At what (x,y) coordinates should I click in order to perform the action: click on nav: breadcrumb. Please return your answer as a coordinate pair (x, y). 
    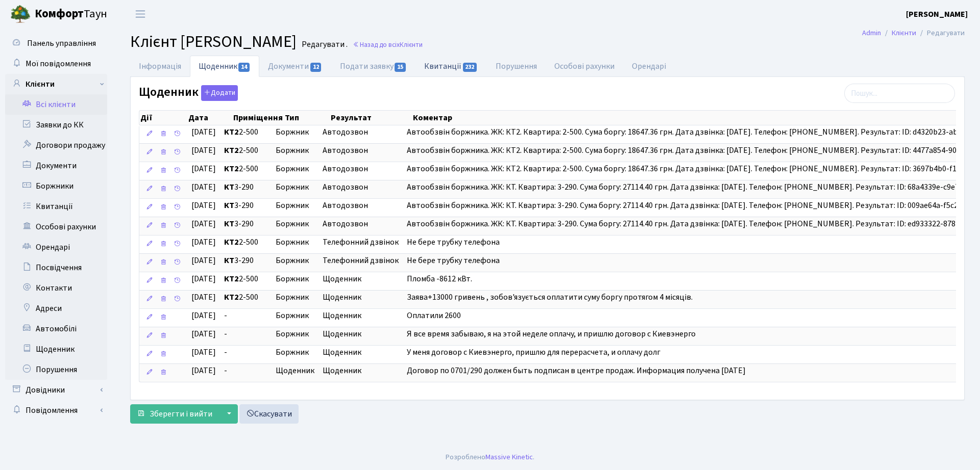
    Looking at the image, I should click on (913, 34).